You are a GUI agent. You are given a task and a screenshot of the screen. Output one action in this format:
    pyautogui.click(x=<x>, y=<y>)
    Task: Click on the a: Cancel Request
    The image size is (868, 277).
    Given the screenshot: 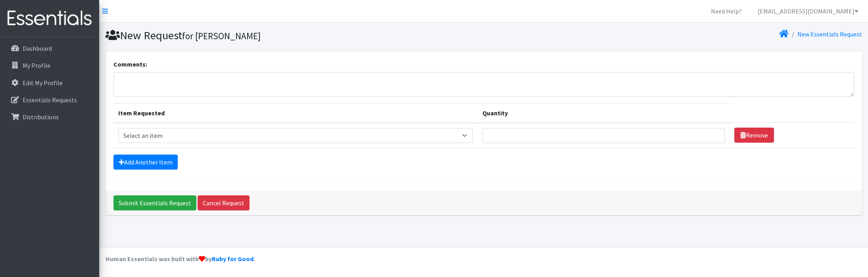 What is the action you would take?
    pyautogui.click(x=223, y=203)
    